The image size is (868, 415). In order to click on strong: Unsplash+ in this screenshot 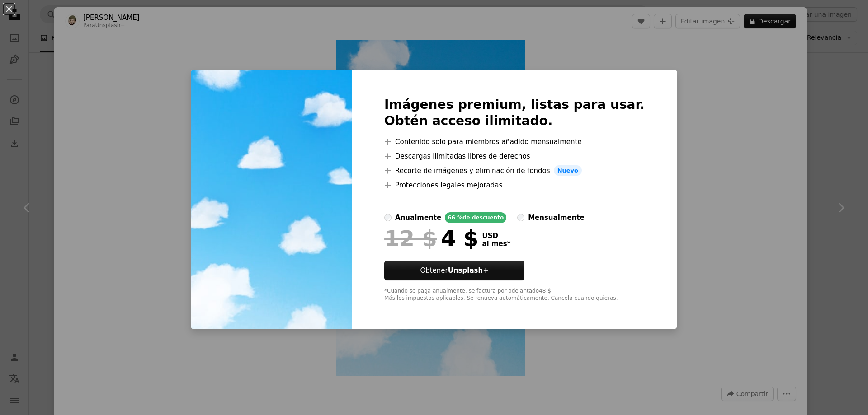, I will do `click(468, 271)`.